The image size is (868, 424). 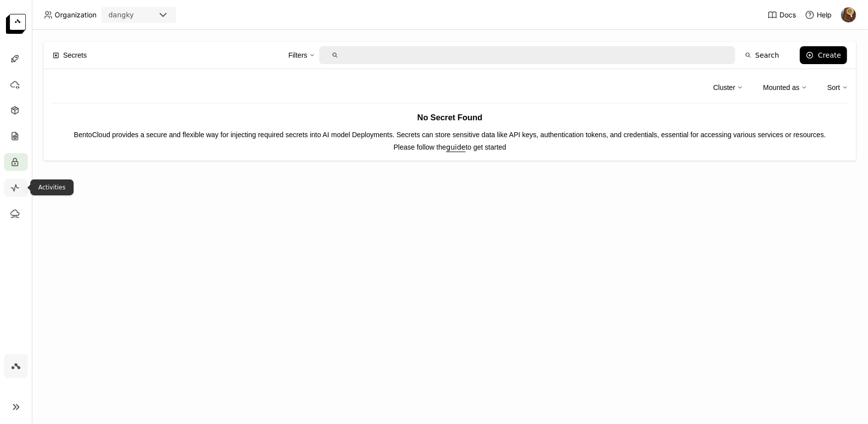 What do you see at coordinates (76, 15) in the screenshot?
I see `span: Organization` at bounding box center [76, 15].